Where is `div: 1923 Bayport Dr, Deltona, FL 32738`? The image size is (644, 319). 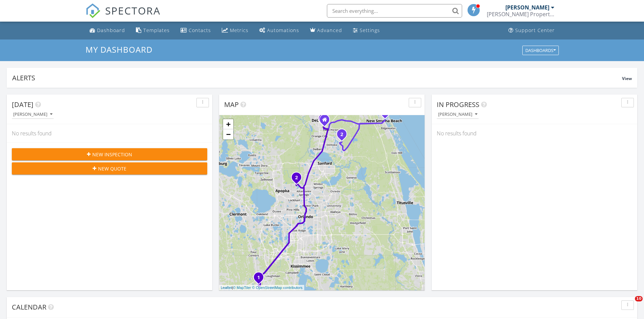
div: 1923 Bayport Dr, Deltona, FL 32738 is located at coordinates (344, 136).